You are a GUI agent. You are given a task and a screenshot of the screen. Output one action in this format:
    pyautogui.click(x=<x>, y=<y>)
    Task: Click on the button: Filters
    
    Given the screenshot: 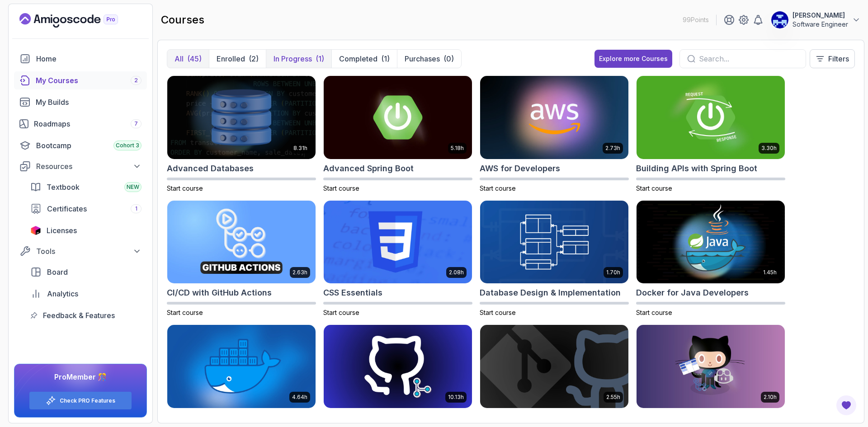 What is the action you would take?
    pyautogui.click(x=832, y=59)
    